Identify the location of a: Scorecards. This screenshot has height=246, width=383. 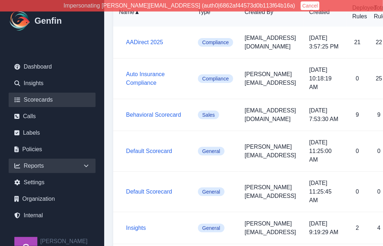
(52, 100).